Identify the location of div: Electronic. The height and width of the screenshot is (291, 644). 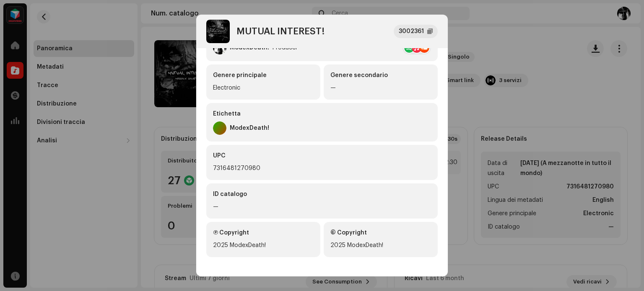
(263, 88).